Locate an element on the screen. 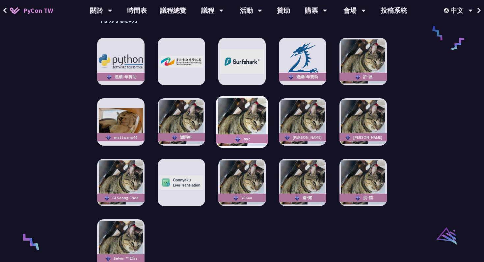 The image size is (484, 262). img: yyc is located at coordinates (242, 122).